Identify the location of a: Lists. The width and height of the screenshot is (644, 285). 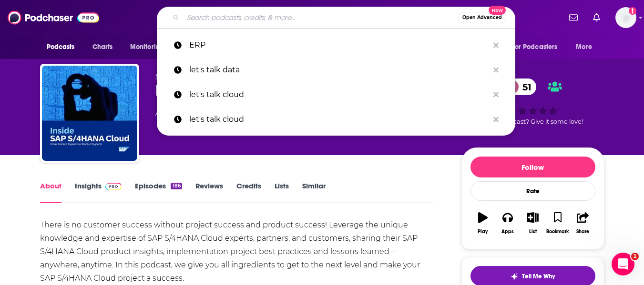
(282, 192).